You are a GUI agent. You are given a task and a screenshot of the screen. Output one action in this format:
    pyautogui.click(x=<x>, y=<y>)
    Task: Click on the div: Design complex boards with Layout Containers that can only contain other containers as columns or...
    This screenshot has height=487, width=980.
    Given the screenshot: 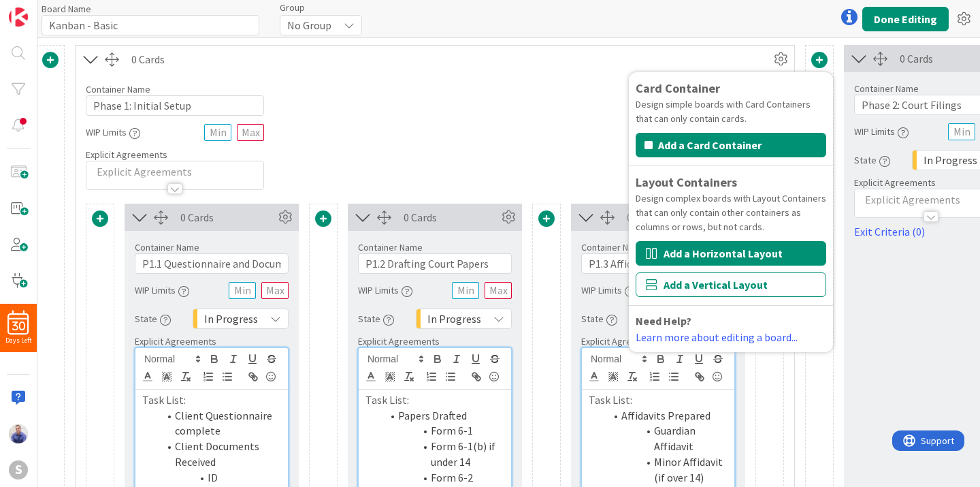 What is the action you would take?
    pyautogui.click(x=731, y=213)
    